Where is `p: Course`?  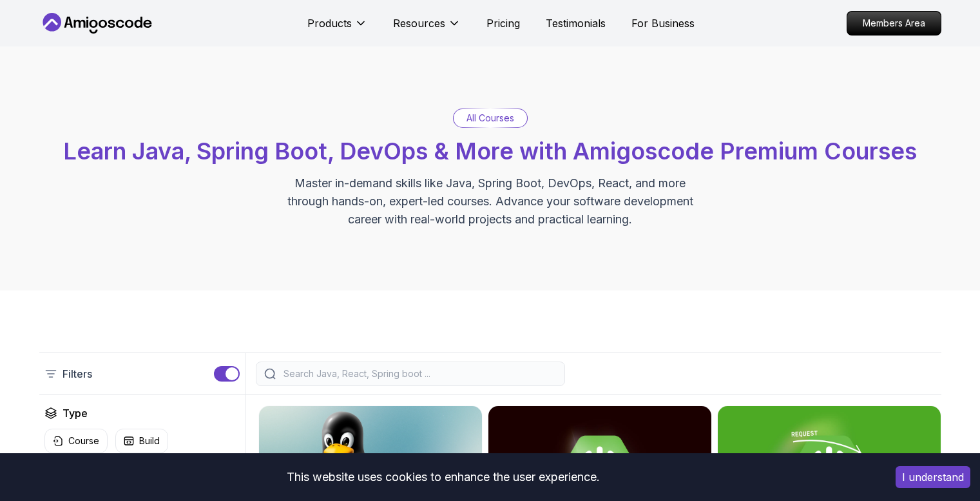 p: Course is located at coordinates (84, 440).